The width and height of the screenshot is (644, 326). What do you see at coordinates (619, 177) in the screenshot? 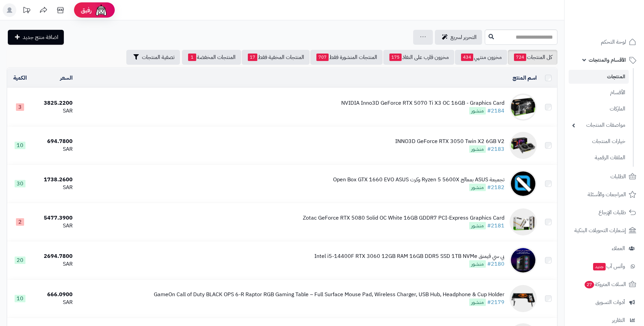
I see `span: الطلبات` at bounding box center [619, 177].